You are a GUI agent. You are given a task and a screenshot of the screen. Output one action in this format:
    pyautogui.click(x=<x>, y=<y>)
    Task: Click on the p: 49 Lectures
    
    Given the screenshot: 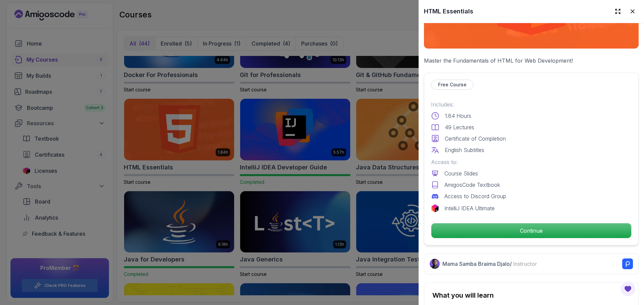 What is the action you would take?
    pyautogui.click(x=459, y=127)
    